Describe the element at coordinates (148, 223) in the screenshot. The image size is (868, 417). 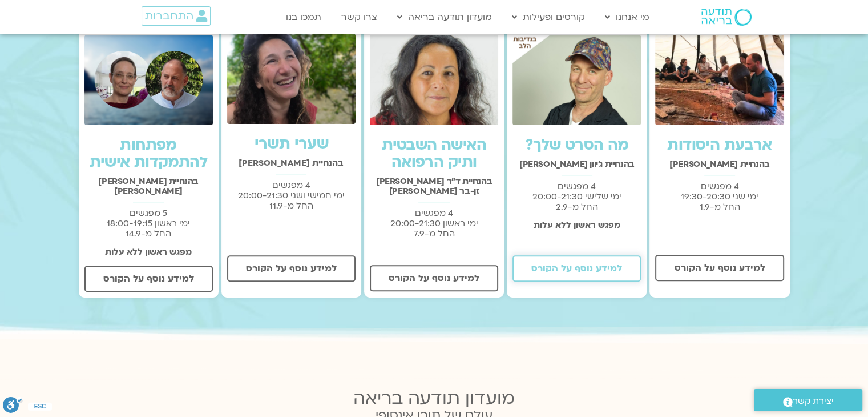
I see `p: 5 מפגשים ימי ראשון 18:00-19:15` at that location.